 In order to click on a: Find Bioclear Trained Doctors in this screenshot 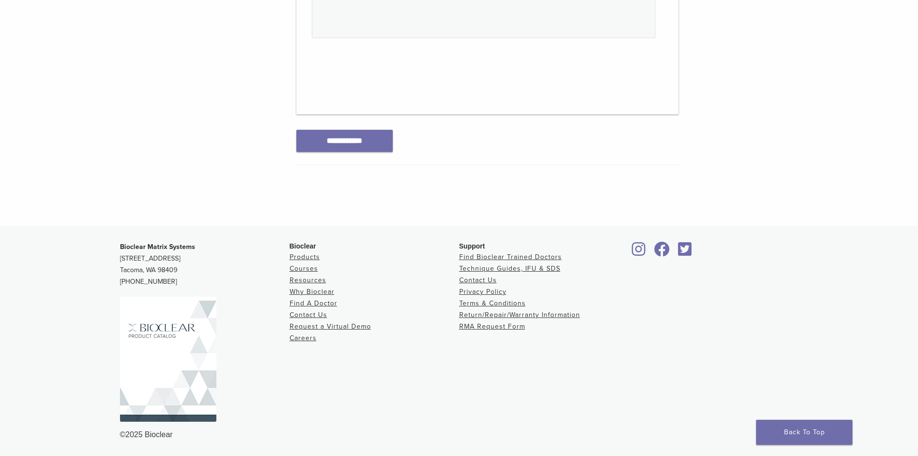, I will do `click(511, 256)`.